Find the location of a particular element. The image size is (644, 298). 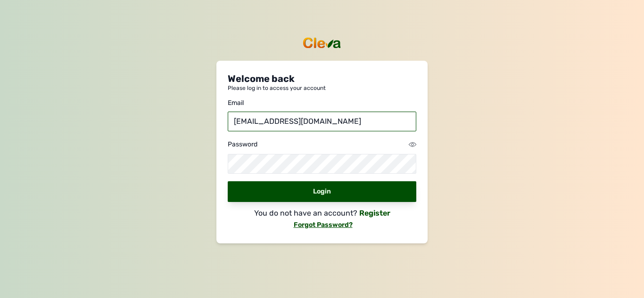

p: Welcome back is located at coordinates (322, 79).